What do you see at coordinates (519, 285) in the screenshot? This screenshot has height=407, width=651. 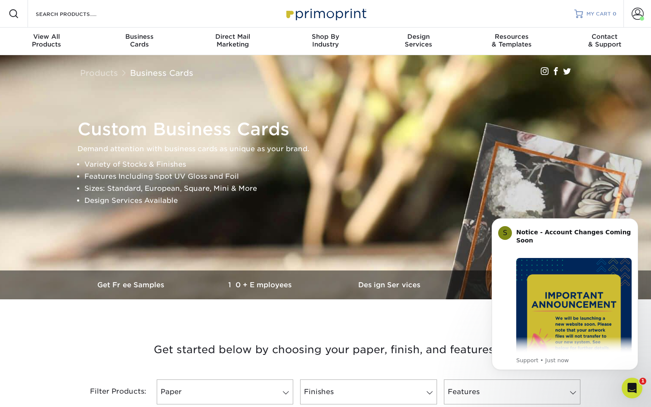 I see `h3: Inspiration` at bounding box center [519, 285].